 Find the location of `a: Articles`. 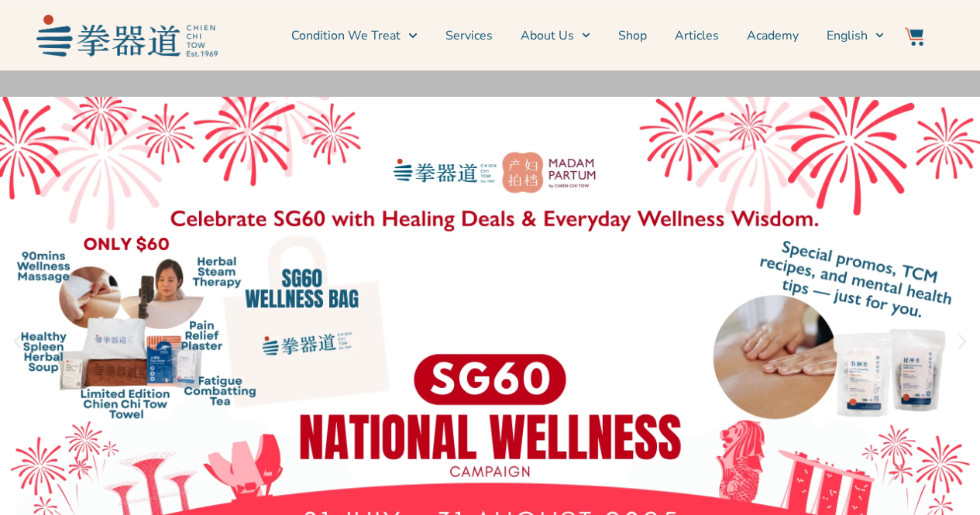

a: Articles is located at coordinates (696, 36).